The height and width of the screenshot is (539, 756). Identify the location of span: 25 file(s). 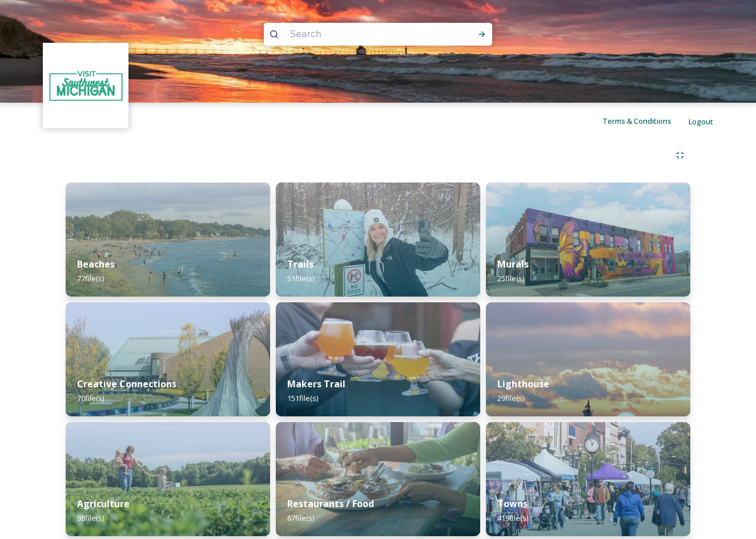
(510, 278).